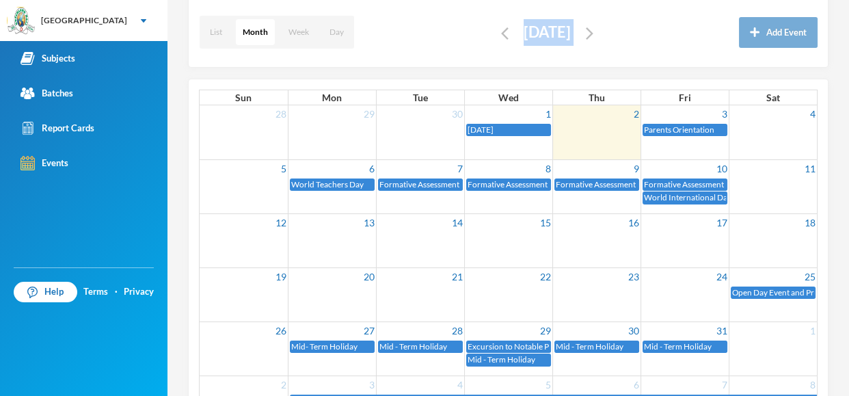 This screenshot has height=396, width=849. I want to click on a: 19, so click(281, 276).